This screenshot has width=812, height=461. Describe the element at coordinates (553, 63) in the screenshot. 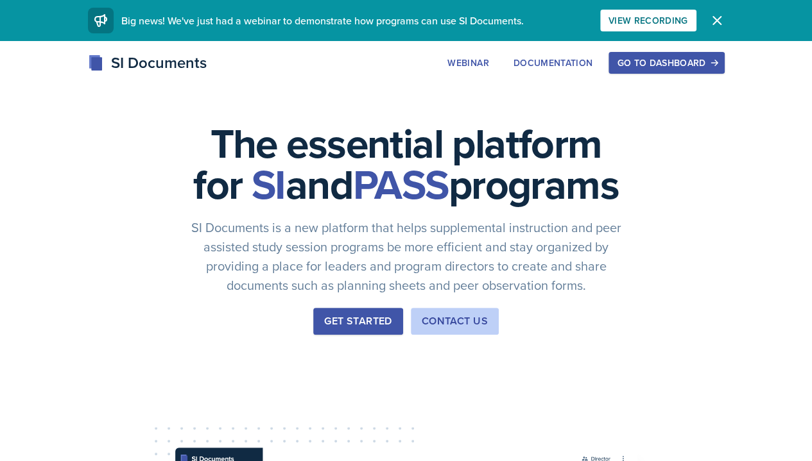

I see `button: Documentation` at that location.